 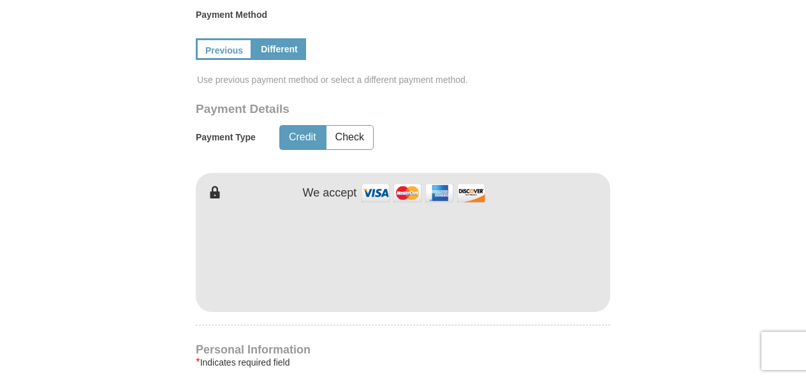 What do you see at coordinates (403, 362) in the screenshot?
I see `div: Indicates required field` at bounding box center [403, 362].